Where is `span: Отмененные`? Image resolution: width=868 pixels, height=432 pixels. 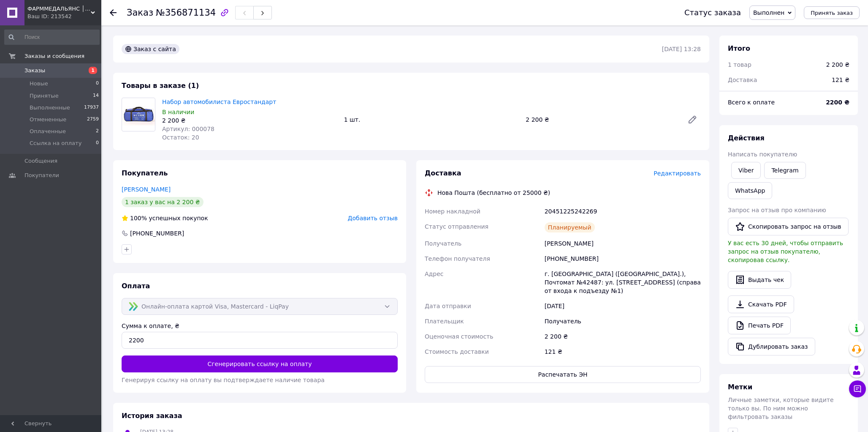 span: Отмененные is located at coordinates (48, 120).